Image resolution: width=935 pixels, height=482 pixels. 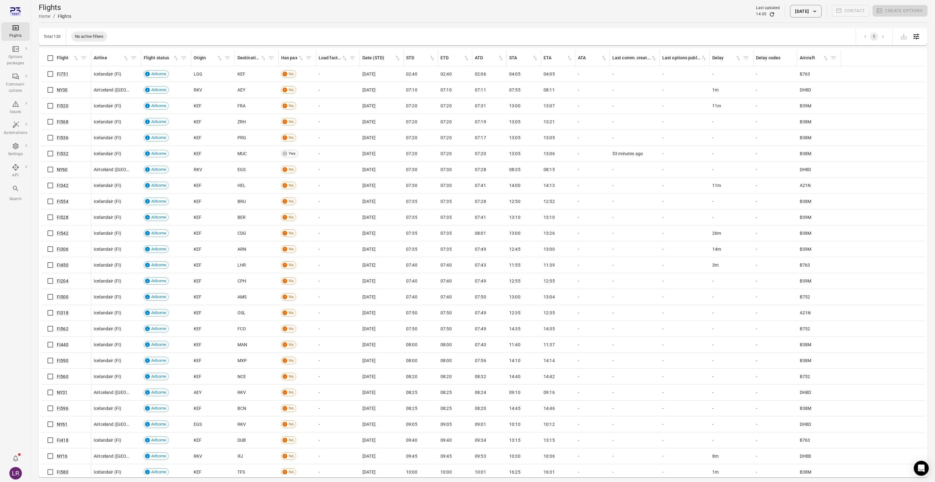 What do you see at coordinates (381, 58) in the screenshot?
I see `span: Date (STD)` at bounding box center [381, 58].